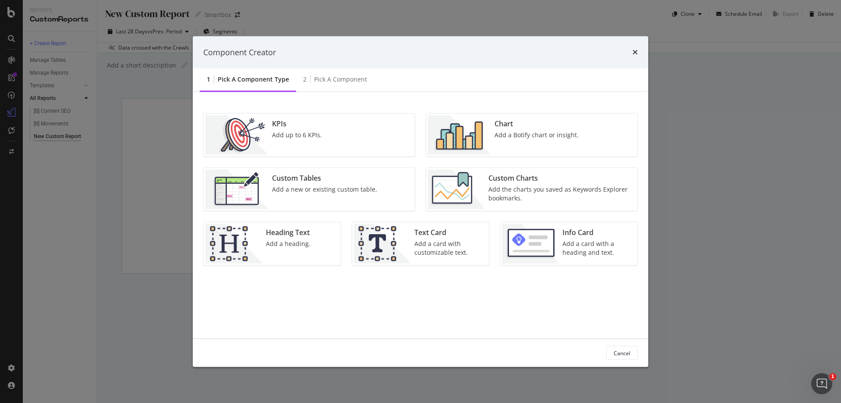 The width and height of the screenshot is (841, 403). I want to click on img: Chdk0Fza.png, so click(457, 189).